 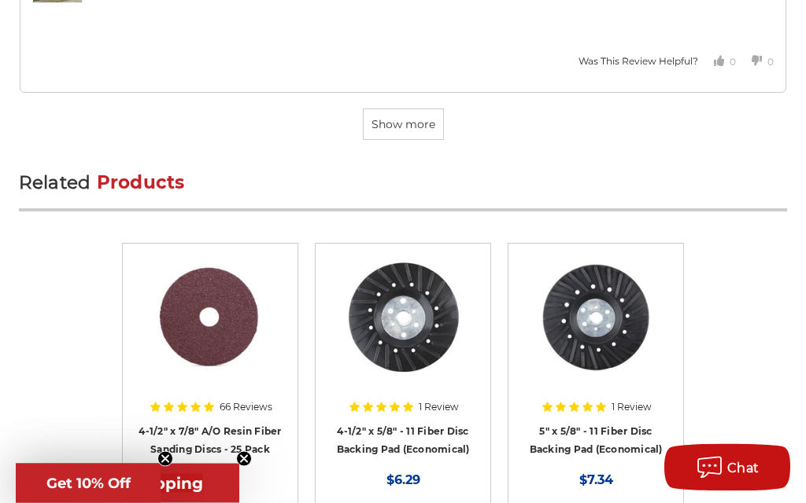 What do you see at coordinates (595, 441) in the screenshot?
I see `a: 5" x 5/8" - 11 Fiber Disc Backing Pad (Economical)` at bounding box center [595, 441].